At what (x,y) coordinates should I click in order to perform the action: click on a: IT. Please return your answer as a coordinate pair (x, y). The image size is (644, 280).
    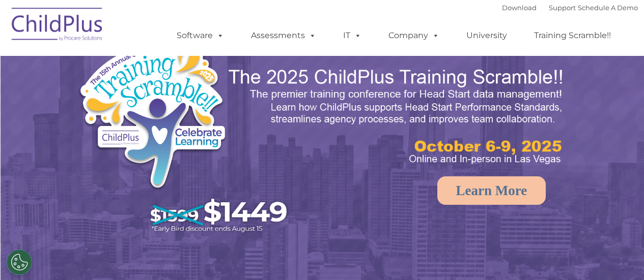
    Looking at the image, I should click on (352, 36).